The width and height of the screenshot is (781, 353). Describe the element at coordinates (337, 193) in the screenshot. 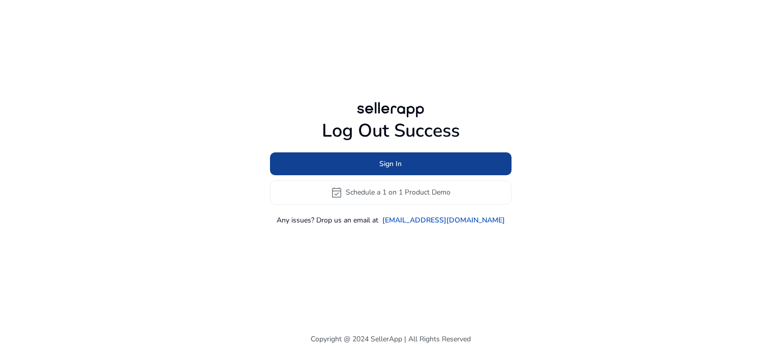

I see `span: event_available` at that location.